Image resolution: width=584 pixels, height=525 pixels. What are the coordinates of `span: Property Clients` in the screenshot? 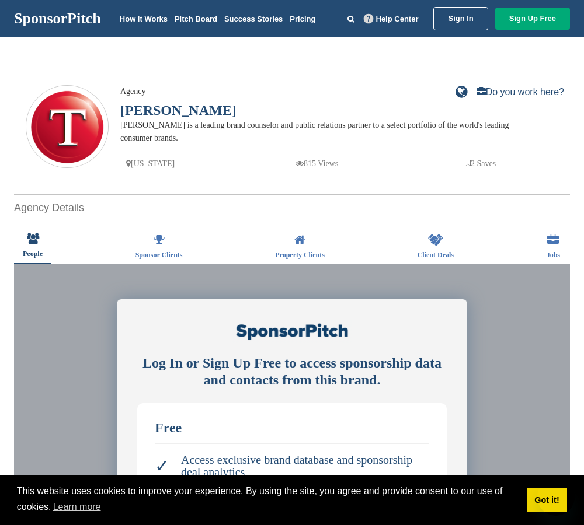 It's located at (299, 255).